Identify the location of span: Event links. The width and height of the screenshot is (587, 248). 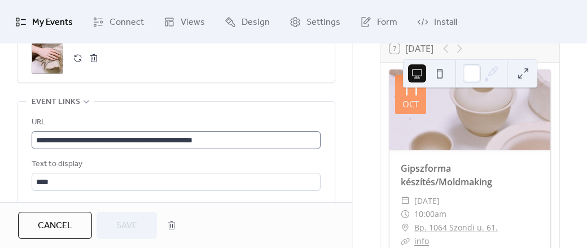
(56, 102).